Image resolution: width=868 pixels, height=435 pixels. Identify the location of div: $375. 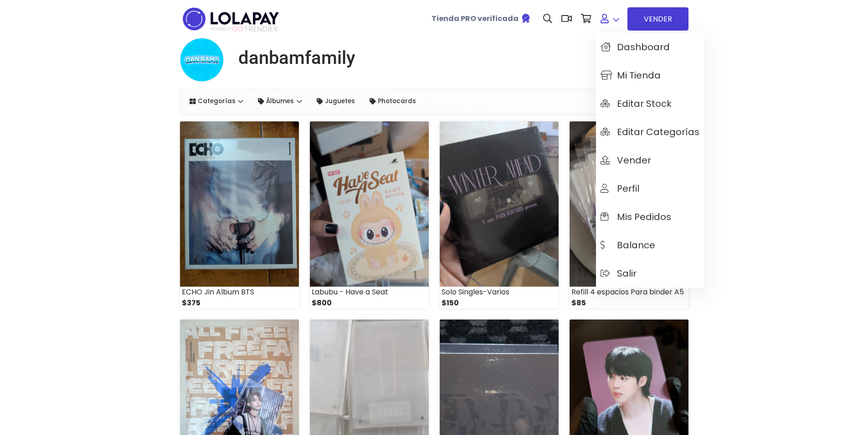
(239, 303).